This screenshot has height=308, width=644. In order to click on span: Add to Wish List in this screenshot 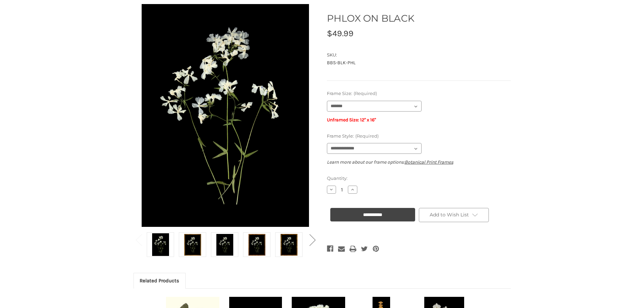, I will do `click(449, 215)`.